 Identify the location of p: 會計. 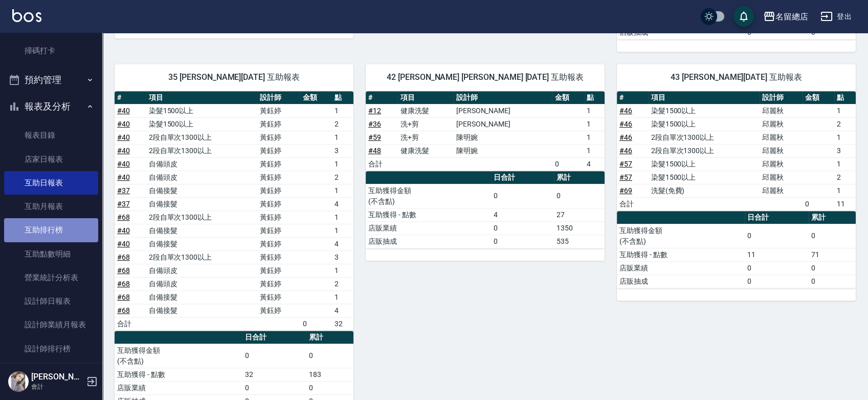
(58, 386).